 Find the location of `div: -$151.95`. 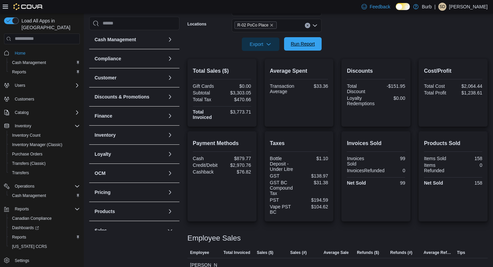

div: -$151.95 is located at coordinates (391, 86).